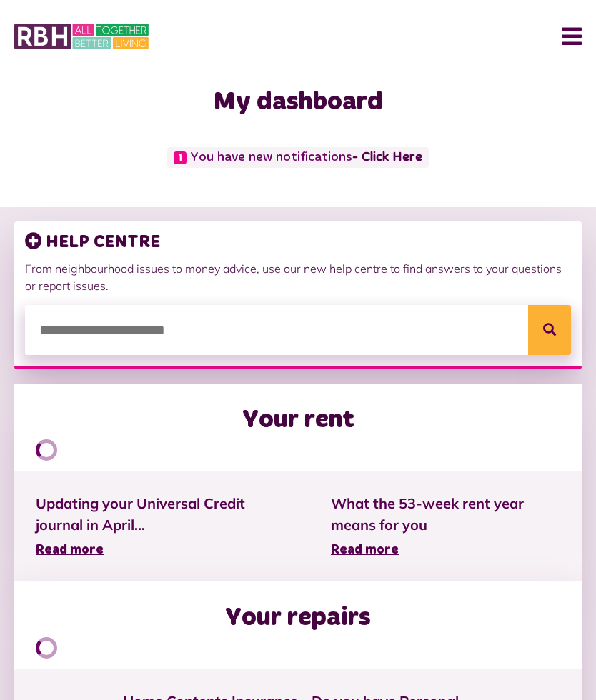  What do you see at coordinates (445, 514) in the screenshot?
I see `span: What the 53-week rent year means for you` at bounding box center [445, 514].